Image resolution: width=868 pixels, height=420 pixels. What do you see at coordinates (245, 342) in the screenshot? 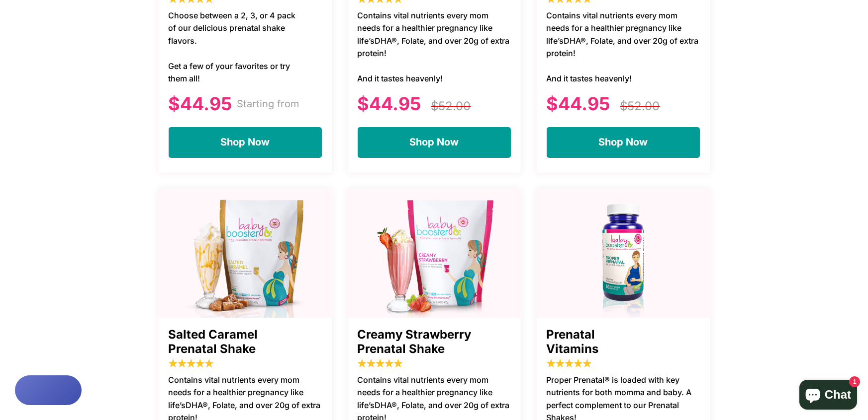
I see `span: Salted Caramel Prenatal Shake` at bounding box center [245, 342].